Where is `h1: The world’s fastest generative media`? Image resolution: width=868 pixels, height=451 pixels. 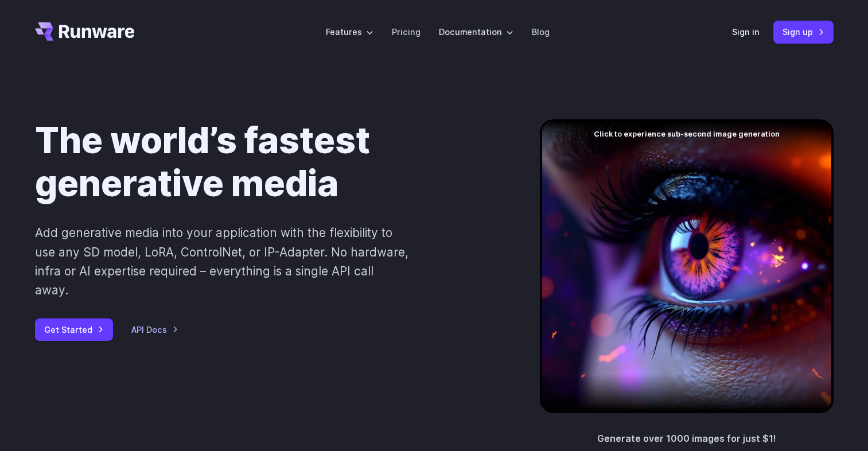 h1: The world’s fastest generative media is located at coordinates (269, 162).